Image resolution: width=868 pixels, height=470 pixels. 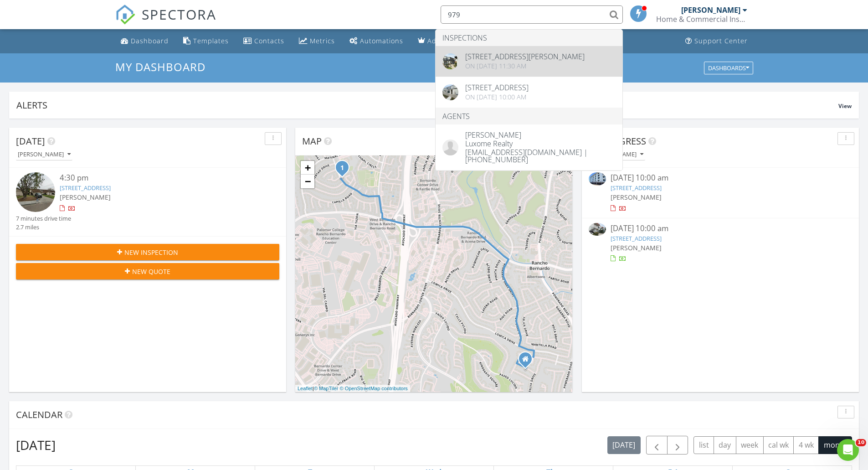 What do you see at coordinates (532, 14) in the screenshot?
I see `input: Search everything...` at bounding box center [532, 14].